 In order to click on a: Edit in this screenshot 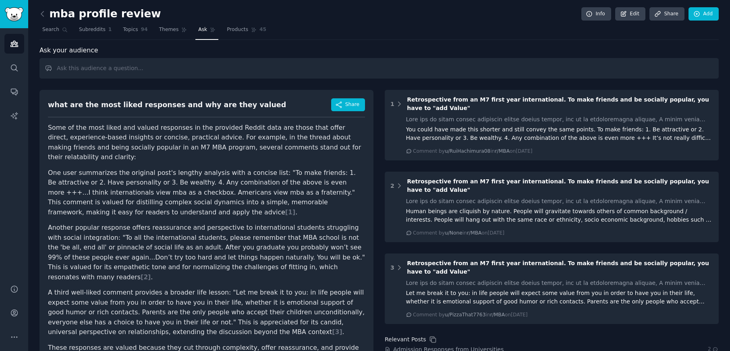, I will do `click(630, 14)`.